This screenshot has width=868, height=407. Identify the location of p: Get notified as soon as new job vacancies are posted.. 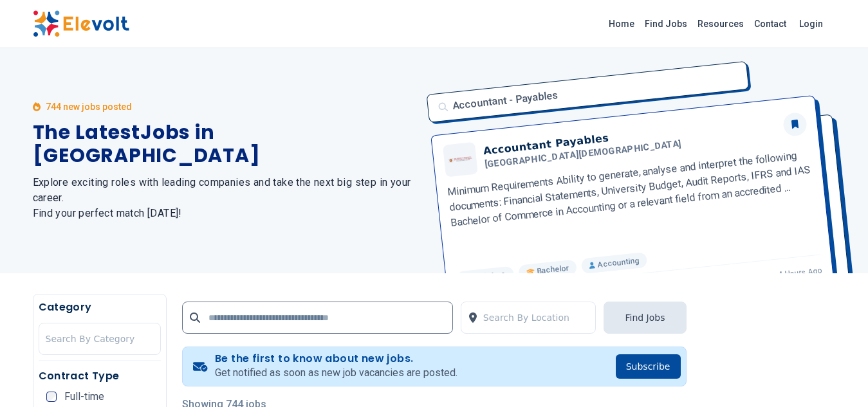
(336, 373).